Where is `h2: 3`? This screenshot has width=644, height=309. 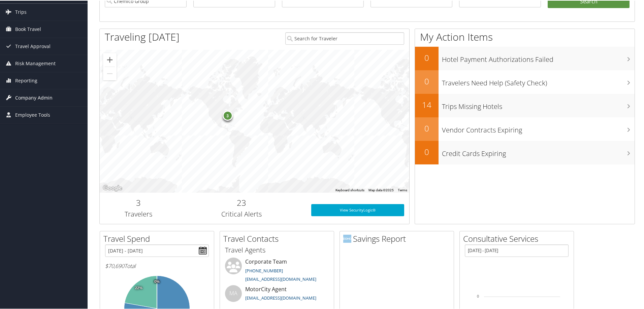
h2: 3 is located at coordinates (138, 203).